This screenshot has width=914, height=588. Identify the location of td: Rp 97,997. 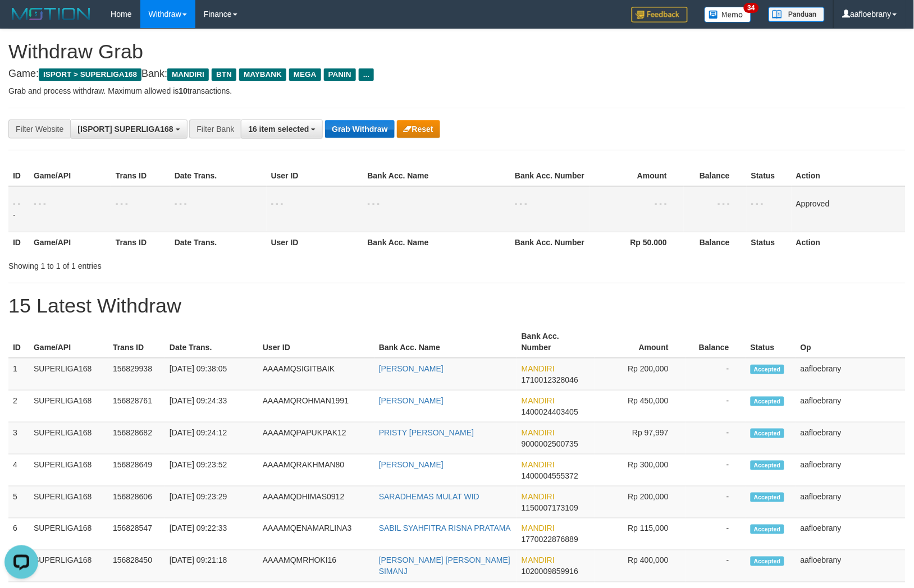
(640, 438).